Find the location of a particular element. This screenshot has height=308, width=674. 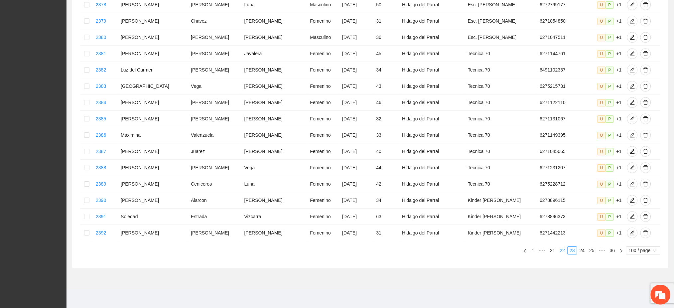

a: 22 is located at coordinates (563, 250).